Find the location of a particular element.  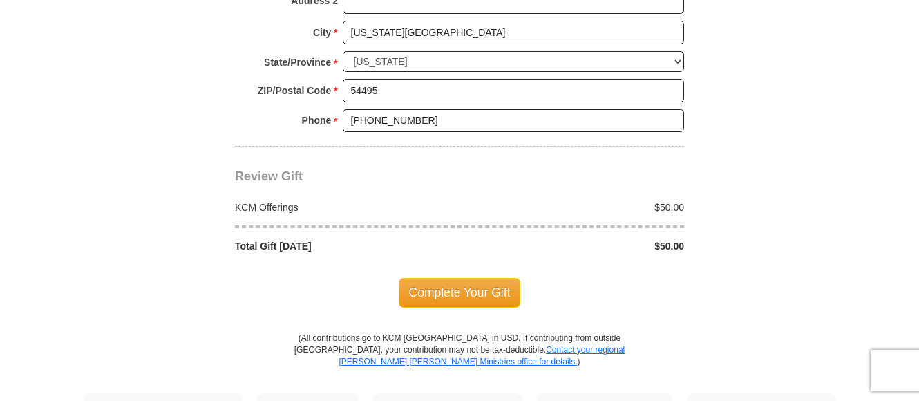

span: Review Gift is located at coordinates (269, 176).